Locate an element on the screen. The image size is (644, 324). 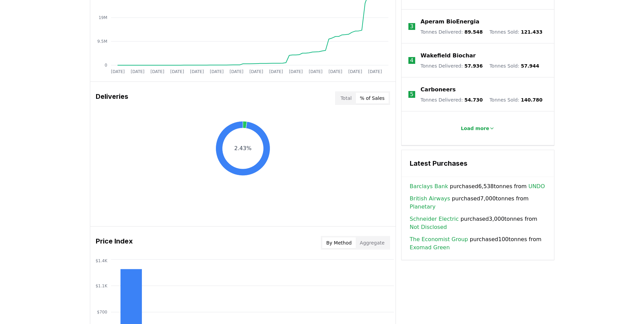
span: 89.548 is located at coordinates (474, 32).